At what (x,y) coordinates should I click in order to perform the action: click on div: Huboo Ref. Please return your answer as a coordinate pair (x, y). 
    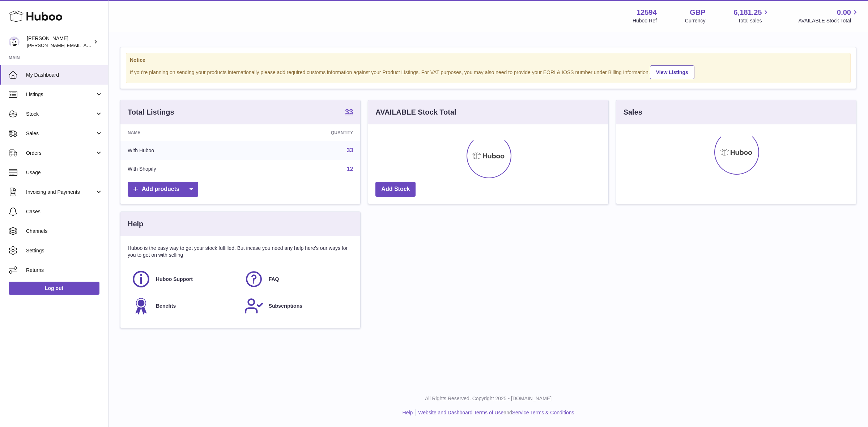
    Looking at the image, I should click on (644, 20).